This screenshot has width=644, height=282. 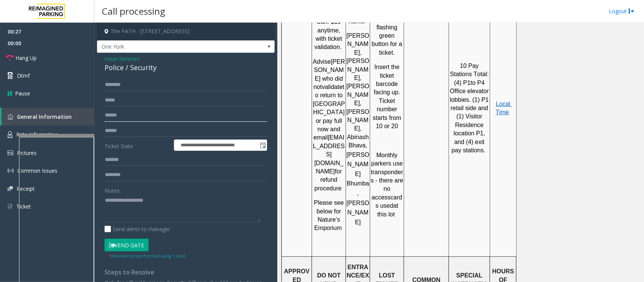 What do you see at coordinates (361, 137) in the screenshot?
I see `span: a` at bounding box center [361, 137].